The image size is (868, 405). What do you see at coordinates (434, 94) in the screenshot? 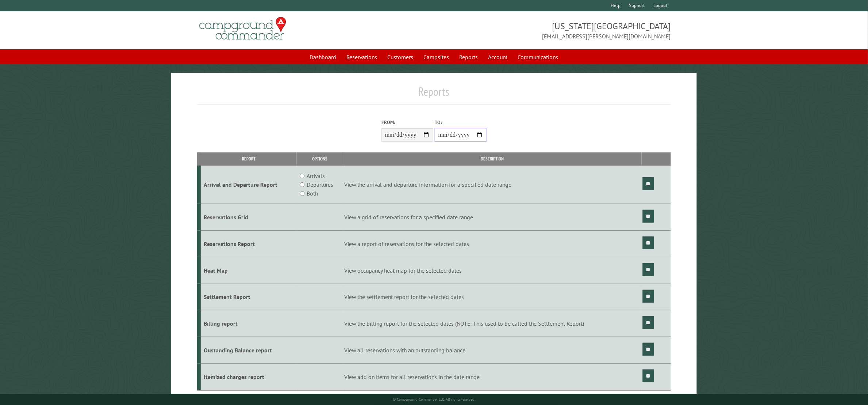
I see `h1: Reports` at bounding box center [434, 94].